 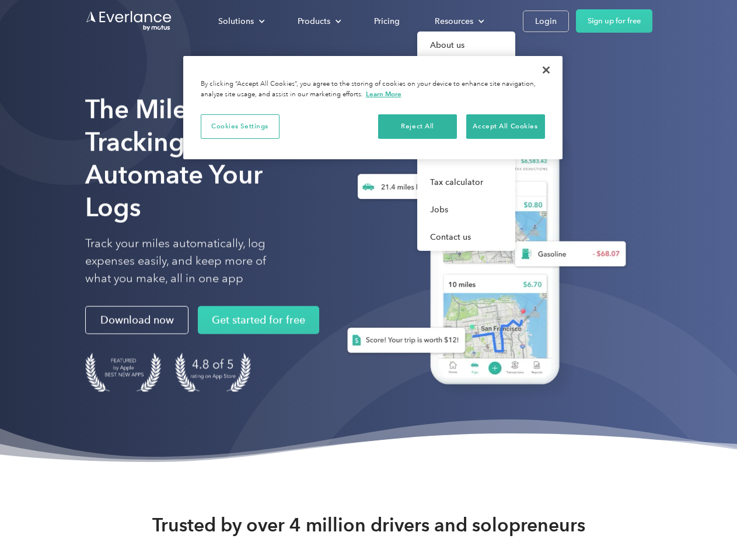 I want to click on button: Cookies Settings, so click(x=240, y=127).